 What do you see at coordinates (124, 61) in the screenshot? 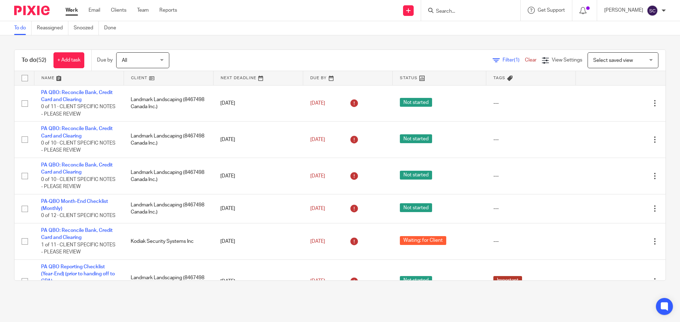
I see `span: All` at bounding box center [124, 61].